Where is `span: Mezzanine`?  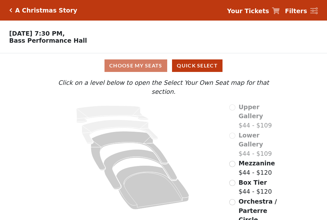
span: Mezzanine is located at coordinates (256, 163).